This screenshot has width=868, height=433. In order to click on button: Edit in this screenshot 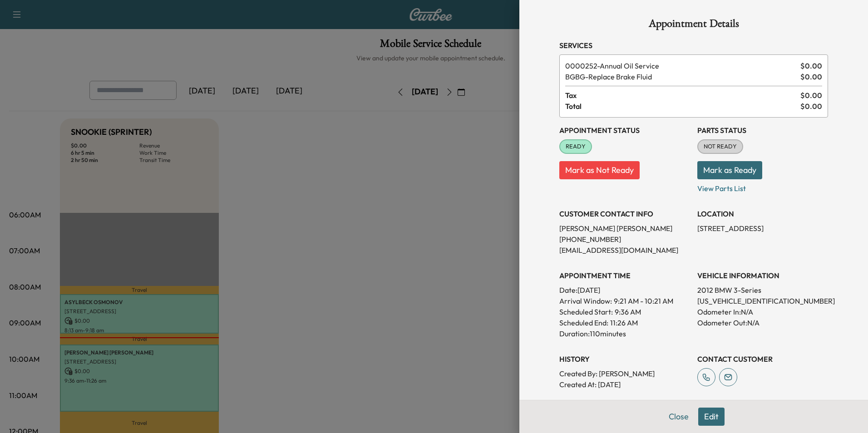, I will do `click(711, 417)`.